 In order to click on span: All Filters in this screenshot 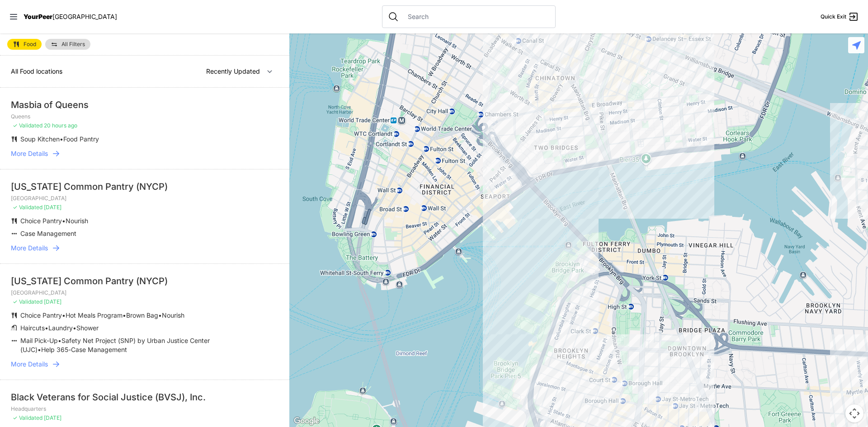, I will do `click(73, 45)`.